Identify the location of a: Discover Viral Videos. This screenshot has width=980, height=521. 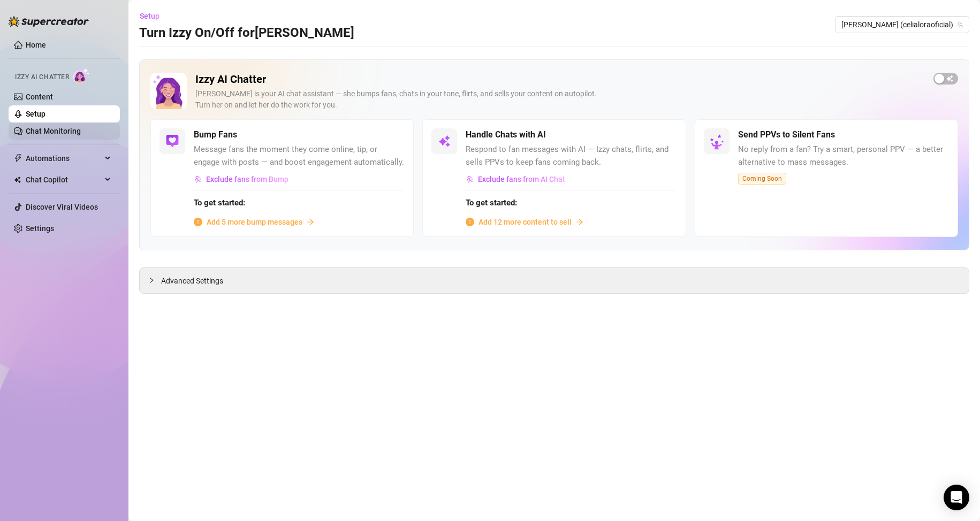
(62, 207).